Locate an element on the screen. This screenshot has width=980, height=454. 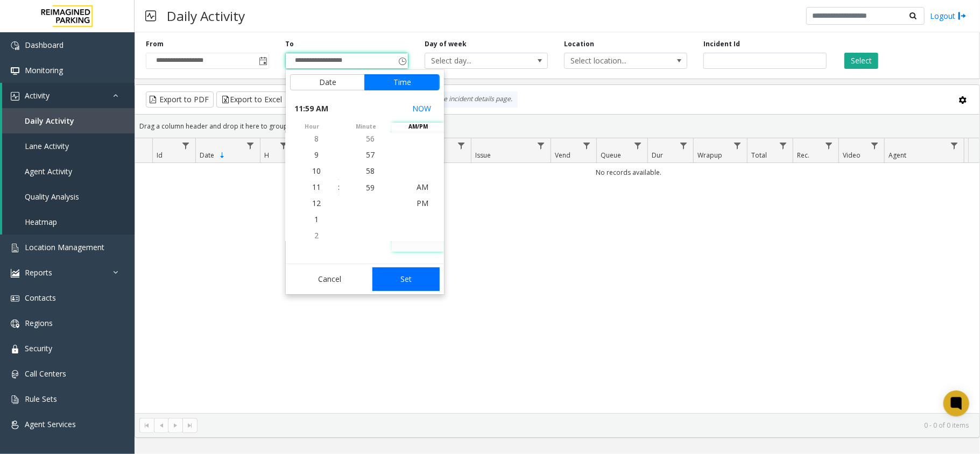
span: 56 is located at coordinates (370, 138).